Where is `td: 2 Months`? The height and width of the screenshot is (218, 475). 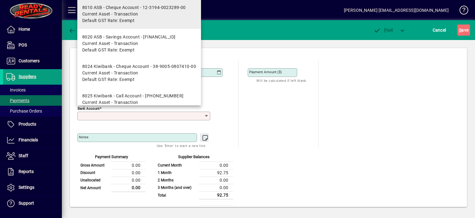 td: 2 Months is located at coordinates (177, 180).